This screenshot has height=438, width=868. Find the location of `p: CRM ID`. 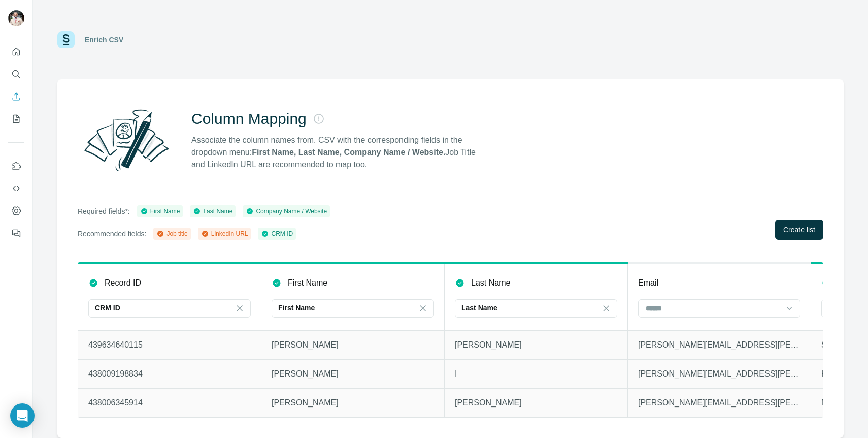

p: CRM ID is located at coordinates (108, 308).